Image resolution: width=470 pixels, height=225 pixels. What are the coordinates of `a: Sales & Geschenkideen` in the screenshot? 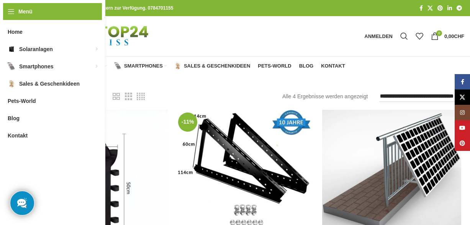 It's located at (212, 66).